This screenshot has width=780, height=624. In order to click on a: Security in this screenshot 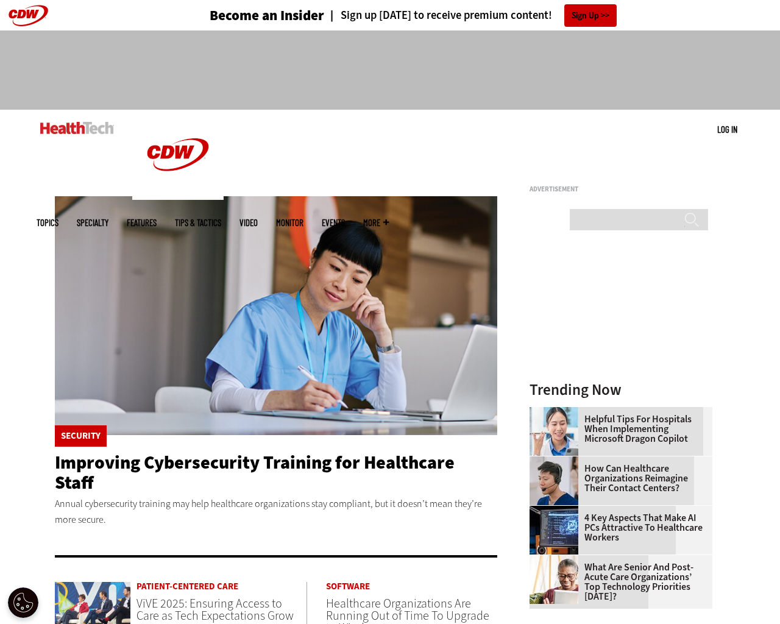, I will do `click(80, 436)`.